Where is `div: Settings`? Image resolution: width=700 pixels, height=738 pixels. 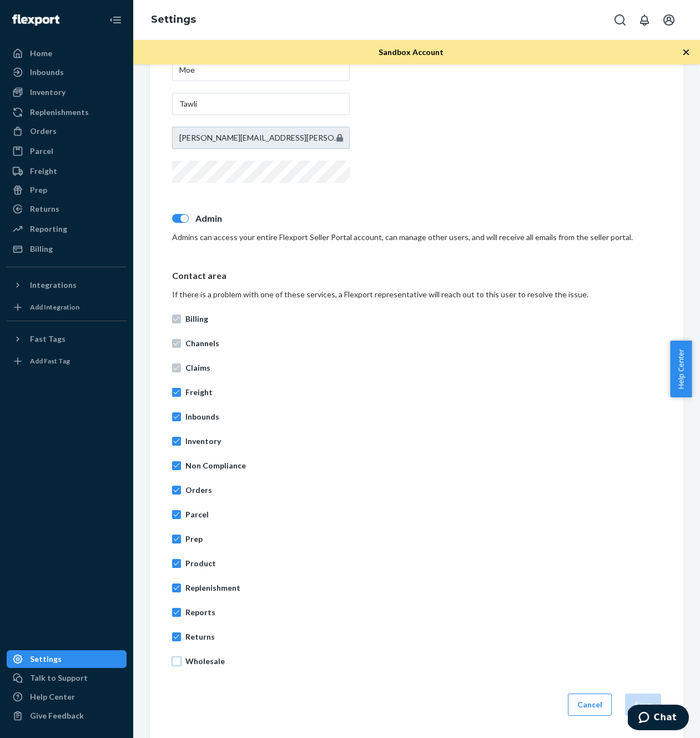
div: Settings is located at coordinates (45, 659).